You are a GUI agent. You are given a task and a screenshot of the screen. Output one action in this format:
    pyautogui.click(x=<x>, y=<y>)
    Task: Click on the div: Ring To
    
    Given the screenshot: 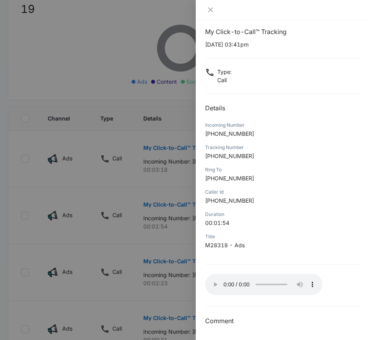 What is the action you would take?
    pyautogui.click(x=282, y=170)
    